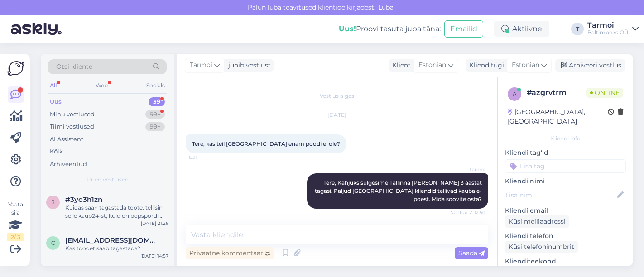 The height and width of the screenshot is (277, 644). I want to click on div: Arhiveeritud, so click(68, 164).